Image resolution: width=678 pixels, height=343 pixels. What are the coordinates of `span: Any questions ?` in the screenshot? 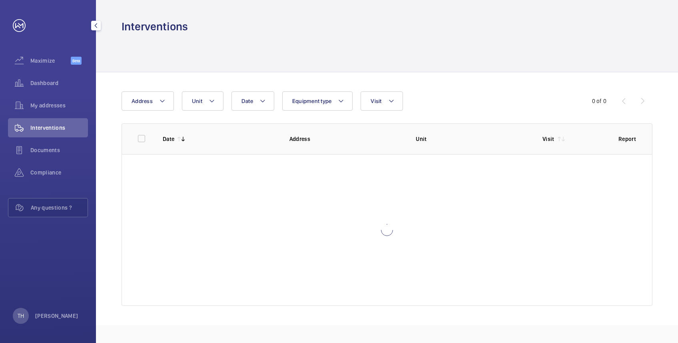 It's located at (59, 208).